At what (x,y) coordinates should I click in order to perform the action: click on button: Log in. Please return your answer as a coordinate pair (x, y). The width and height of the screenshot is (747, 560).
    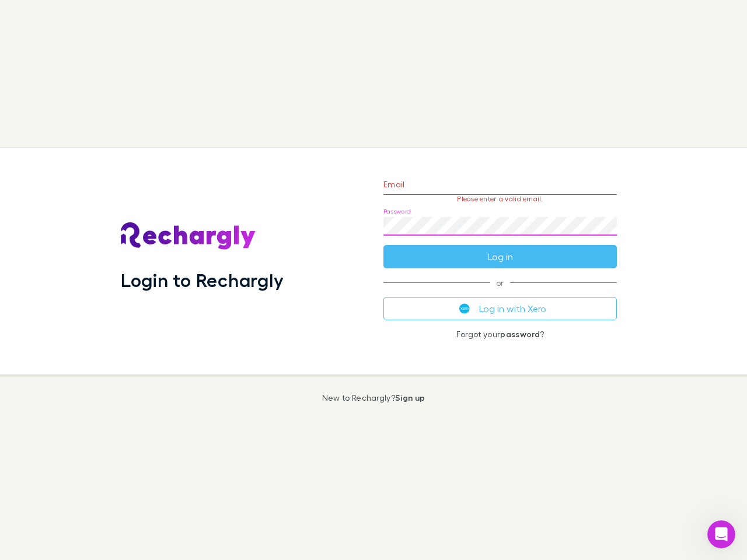
    Looking at the image, I should click on (500, 257).